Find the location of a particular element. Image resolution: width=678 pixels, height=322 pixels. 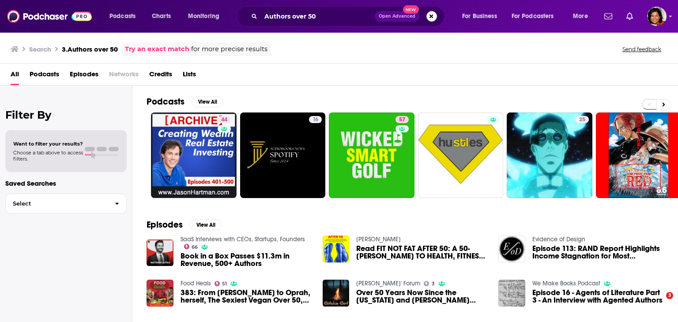

button: Select is located at coordinates (66, 204).